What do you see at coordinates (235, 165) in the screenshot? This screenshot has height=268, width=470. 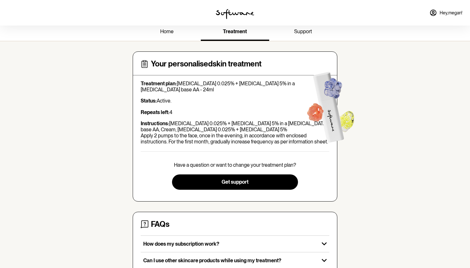 I see `p: Have a question or want to change your treatment plan?` at bounding box center [235, 165].